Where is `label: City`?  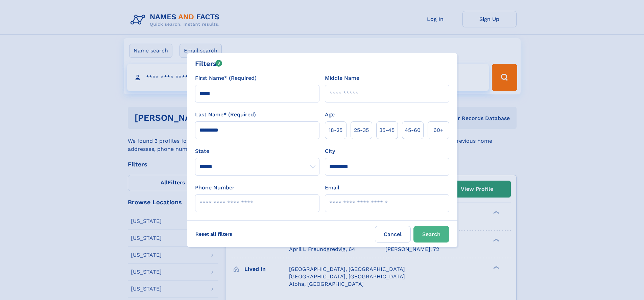
label: City is located at coordinates (330, 151).